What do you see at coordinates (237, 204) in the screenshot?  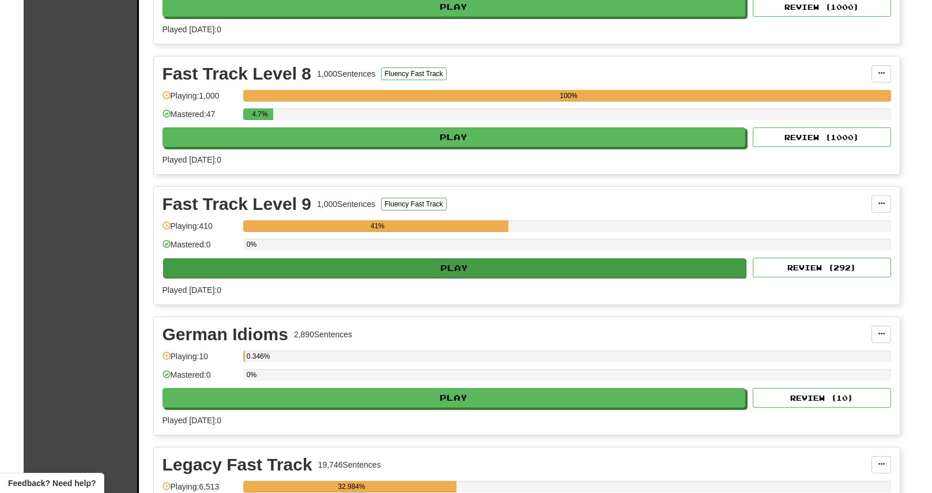 I see `div: Fast Track Level 9` at bounding box center [237, 204].